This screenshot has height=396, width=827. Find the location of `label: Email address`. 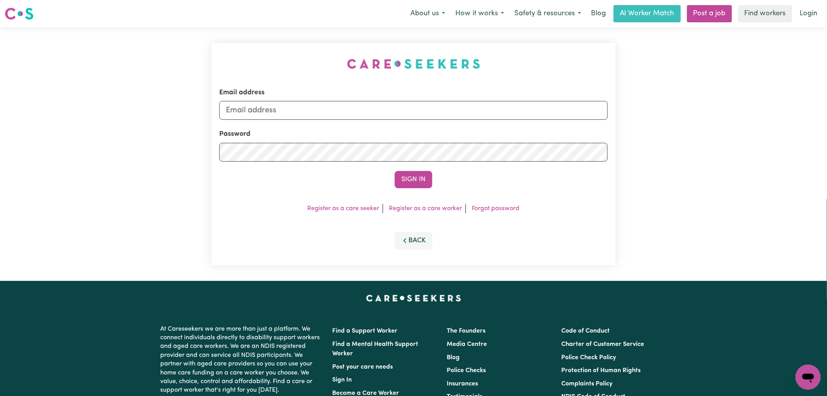

label: Email address is located at coordinates (242, 93).